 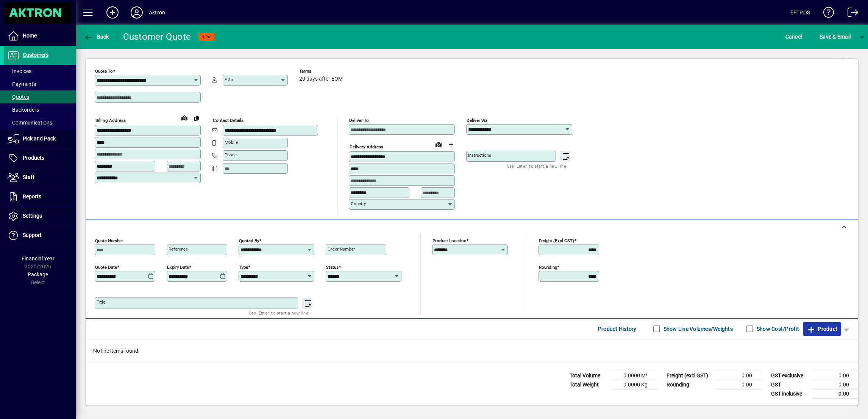 I want to click on span: Product History, so click(x=617, y=329).